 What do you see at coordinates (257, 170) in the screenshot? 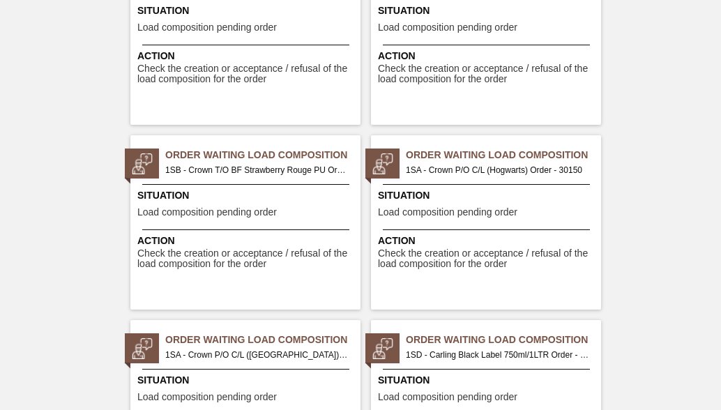
I see `span: 1SB - Crown T/O BF Strawberry Rouge PU Order - 30001` at bounding box center [257, 170].